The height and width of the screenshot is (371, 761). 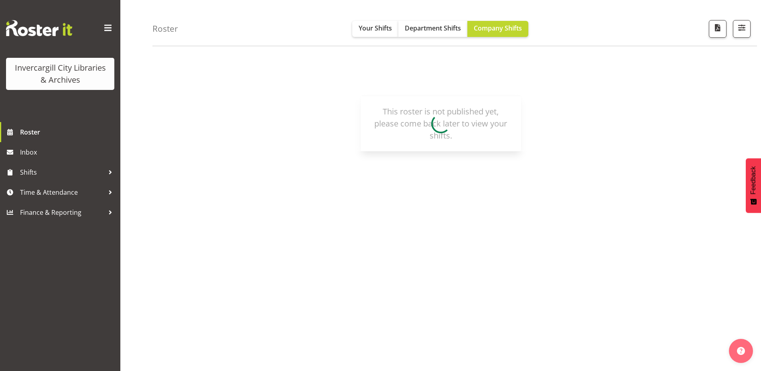 What do you see at coordinates (62, 212) in the screenshot?
I see `span: Finance & Reporting` at bounding box center [62, 212].